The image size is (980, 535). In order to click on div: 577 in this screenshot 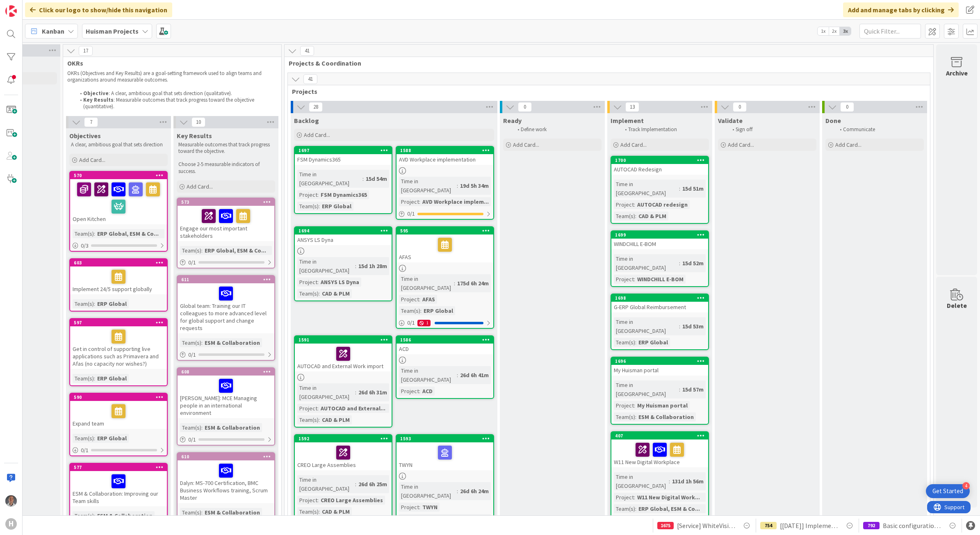, I will do `click(119, 467)`.